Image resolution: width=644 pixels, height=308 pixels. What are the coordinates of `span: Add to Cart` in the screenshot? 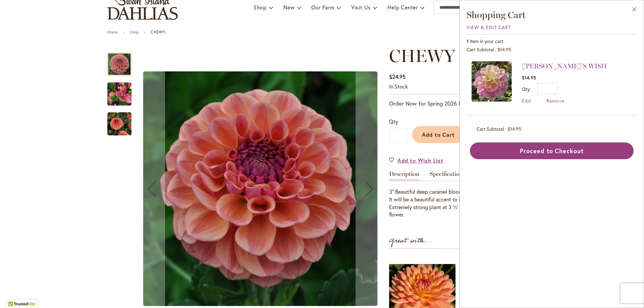 It's located at (439, 135).